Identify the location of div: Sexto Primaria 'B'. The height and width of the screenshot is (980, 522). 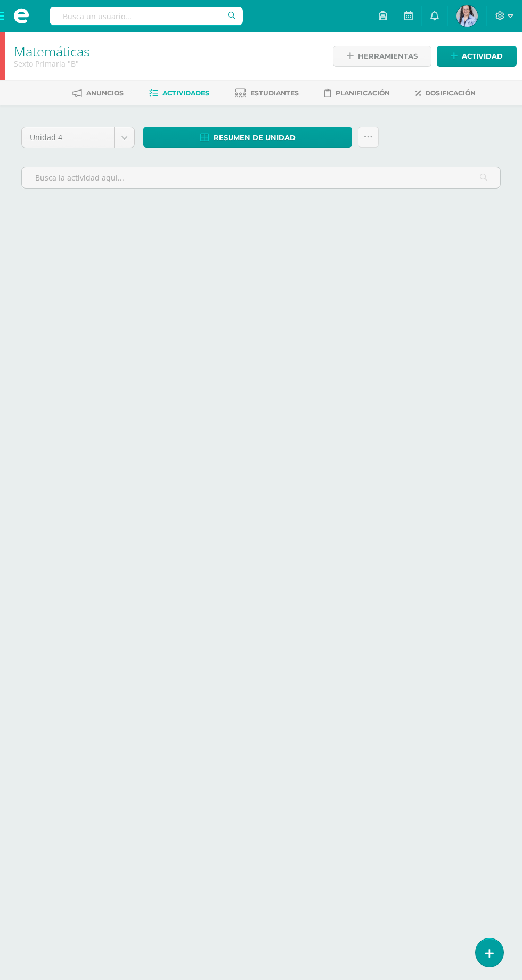
(166, 63).